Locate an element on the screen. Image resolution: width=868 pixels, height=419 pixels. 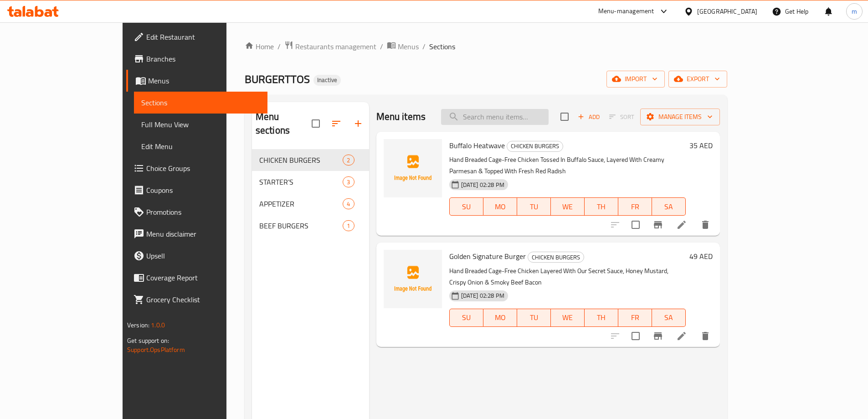
button: Branch-specific-item is located at coordinates (658, 336).